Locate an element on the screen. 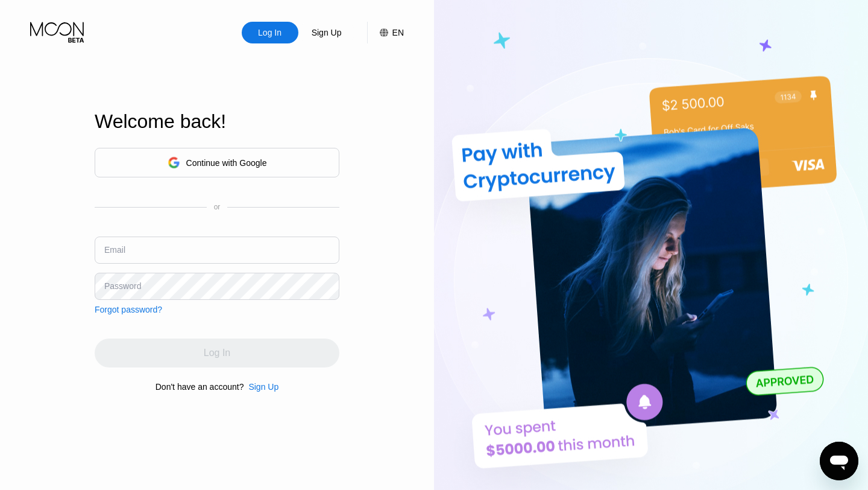 Image resolution: width=868 pixels, height=490 pixels. div: Email is located at coordinates (115, 250).